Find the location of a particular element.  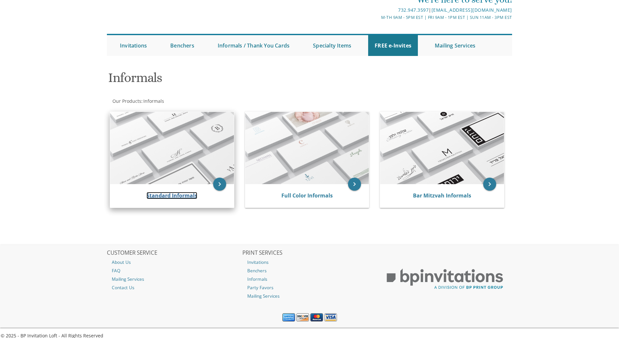

span: Informals is located at coordinates (154, 101).